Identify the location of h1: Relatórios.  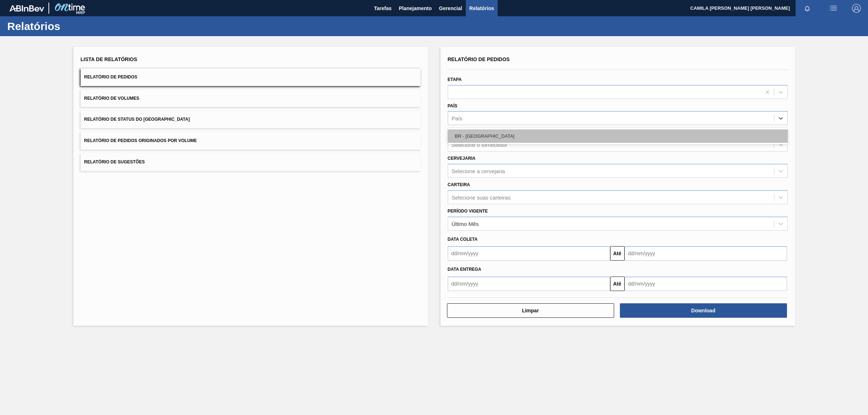
(71, 26).